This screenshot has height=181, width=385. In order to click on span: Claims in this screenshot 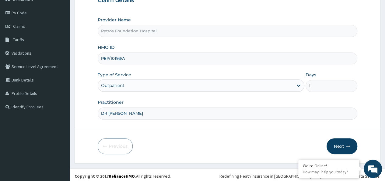, I will do `click(19, 26)`.